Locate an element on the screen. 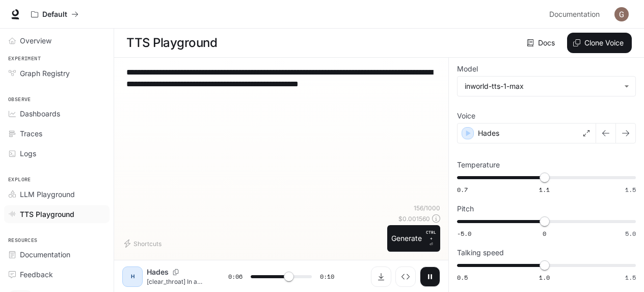 This screenshot has height=292, width=644. img: User avatar is located at coordinates (621, 14).